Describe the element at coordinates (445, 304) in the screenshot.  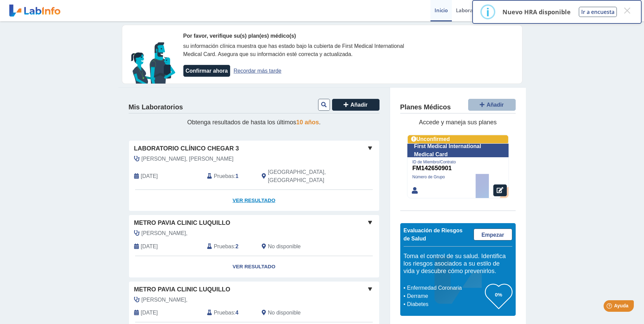
I see `li: Diabetes` at that location.